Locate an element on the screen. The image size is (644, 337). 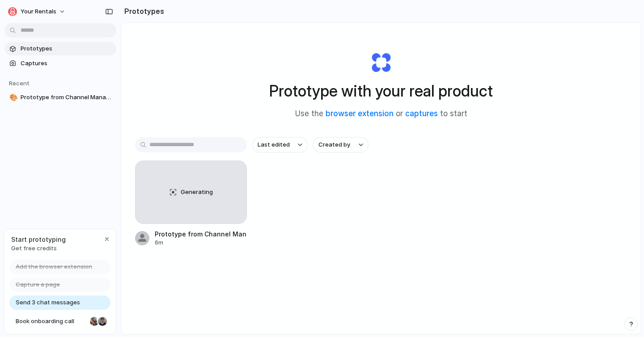
button: Your Rentals is located at coordinates (37, 11).